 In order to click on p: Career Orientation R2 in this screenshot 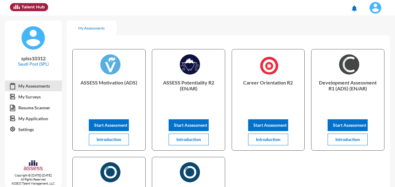, I will do `click(268, 92)`.